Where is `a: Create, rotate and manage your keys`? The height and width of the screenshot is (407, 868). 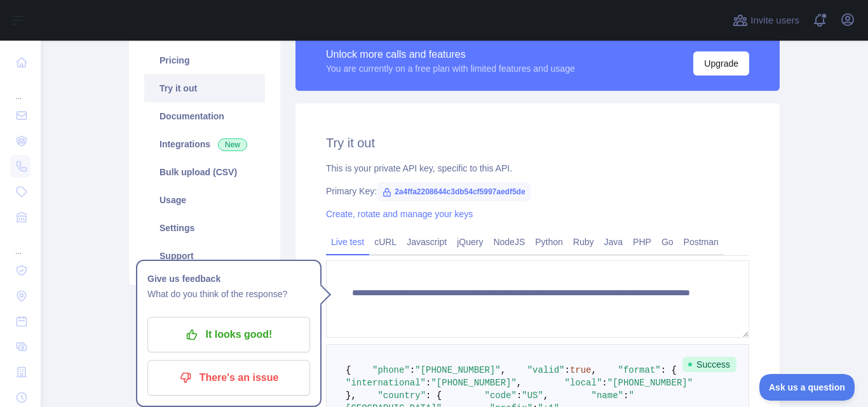
a: Create, rotate and manage your keys is located at coordinates (399, 214).